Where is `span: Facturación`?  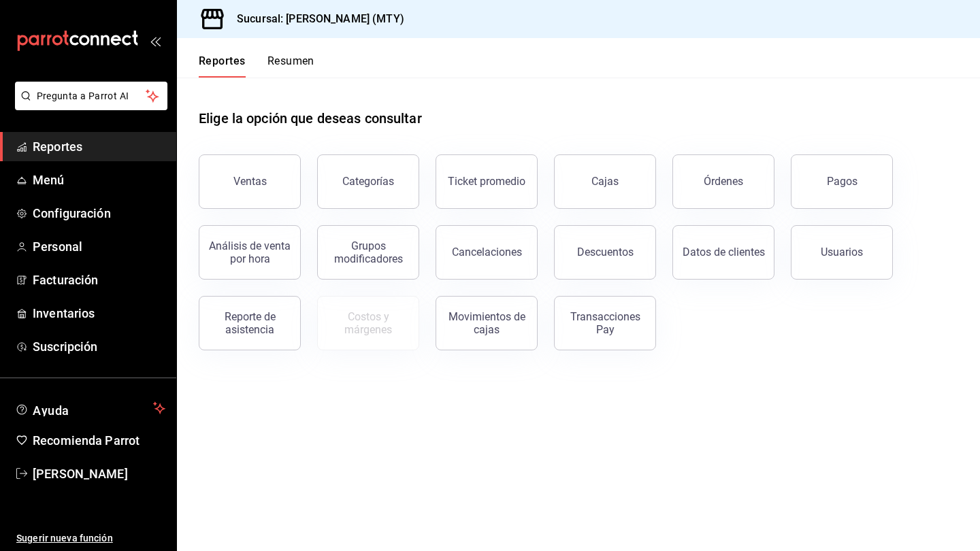
span: Facturación is located at coordinates (99, 280).